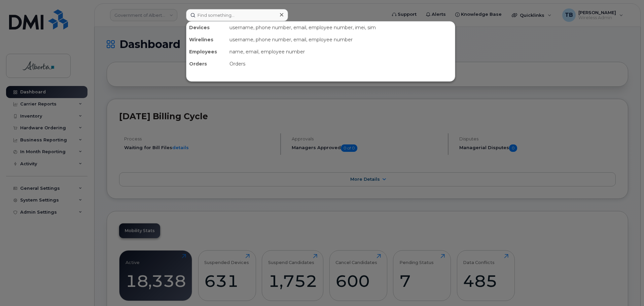 Image resolution: width=644 pixels, height=306 pixels. What do you see at coordinates (206, 40) in the screenshot?
I see `div: Wirelines` at bounding box center [206, 40].